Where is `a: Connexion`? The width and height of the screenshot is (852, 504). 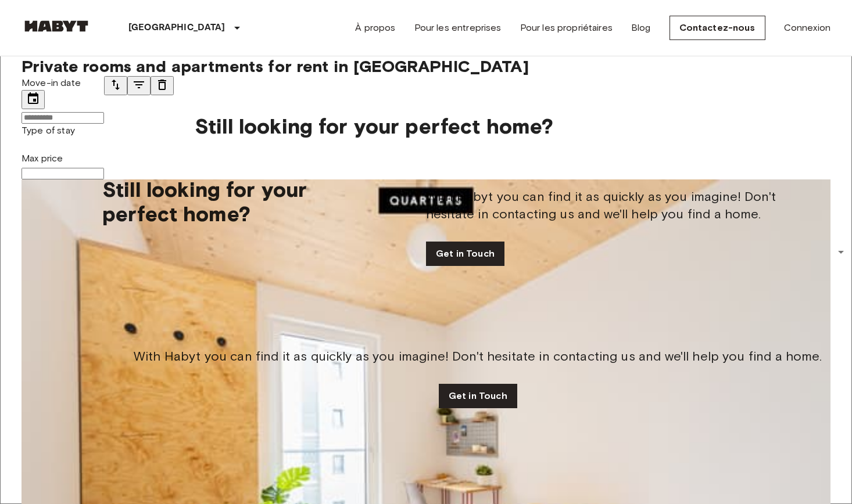
a: Connexion is located at coordinates (807, 28).